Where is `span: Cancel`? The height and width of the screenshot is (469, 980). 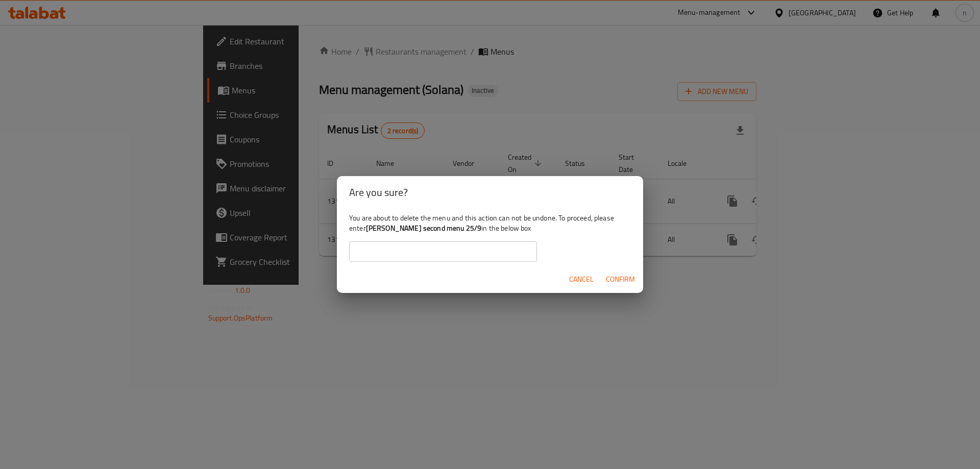 span: Cancel is located at coordinates (581, 279).